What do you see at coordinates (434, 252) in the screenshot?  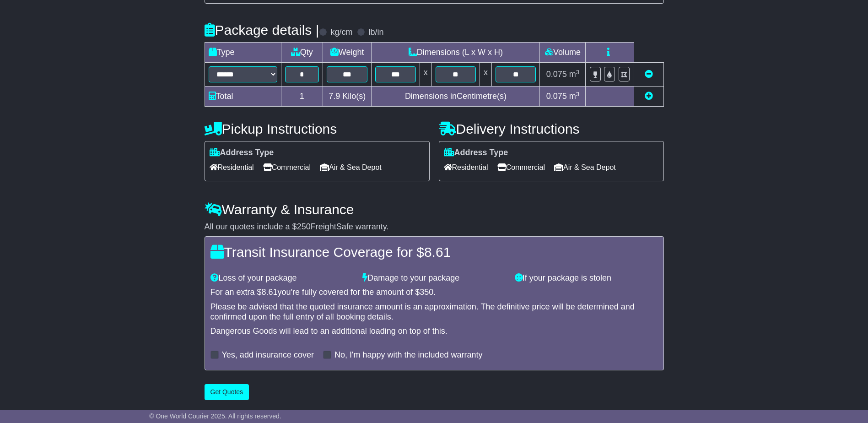 I see `h4: Transit Insurance Coverage for $` at bounding box center [434, 252].